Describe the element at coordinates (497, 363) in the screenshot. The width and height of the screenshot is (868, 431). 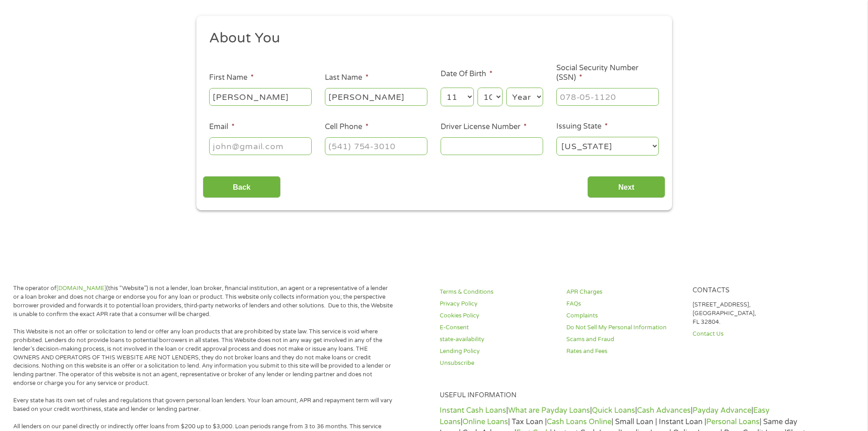
I see `a: Unsubscribe` at that location.